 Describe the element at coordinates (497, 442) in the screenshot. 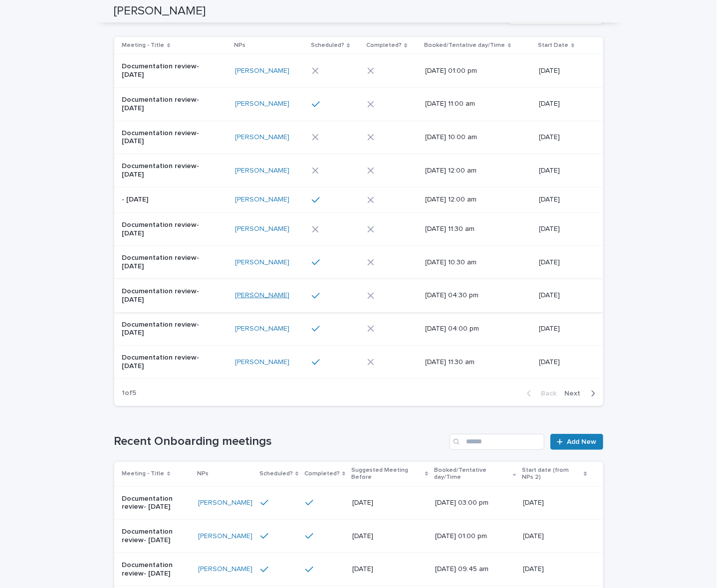

I see `div: Search` at that location.